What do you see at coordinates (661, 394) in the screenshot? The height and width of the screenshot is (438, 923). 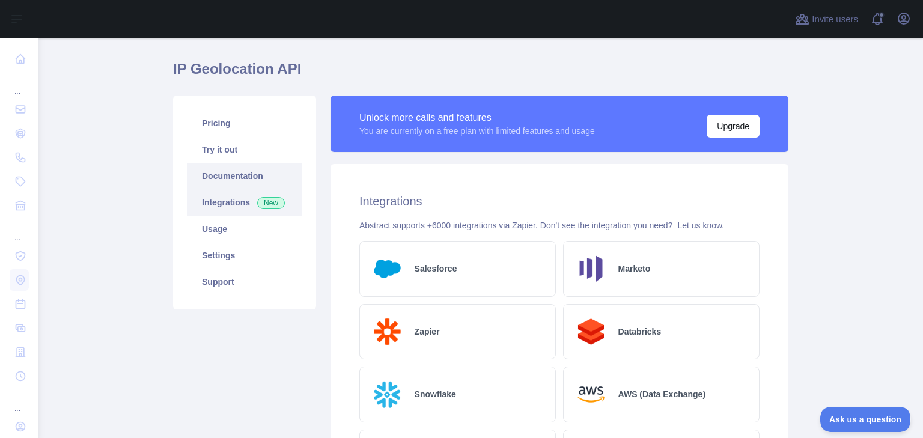 I see `h2: AWS (Data Exchange)` at bounding box center [661, 394].